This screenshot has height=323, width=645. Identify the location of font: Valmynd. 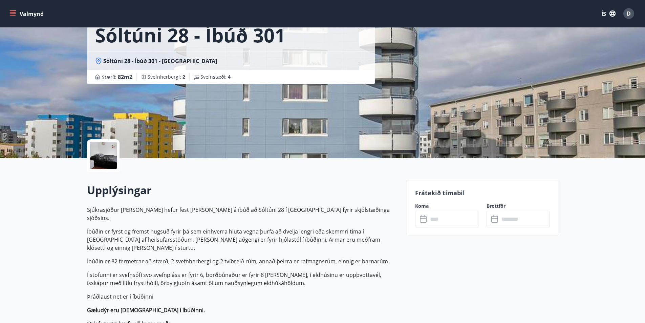
(31, 14).